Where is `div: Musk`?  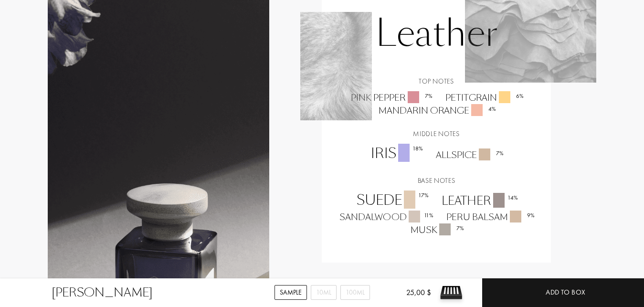 div: Musk is located at coordinates (437, 230).